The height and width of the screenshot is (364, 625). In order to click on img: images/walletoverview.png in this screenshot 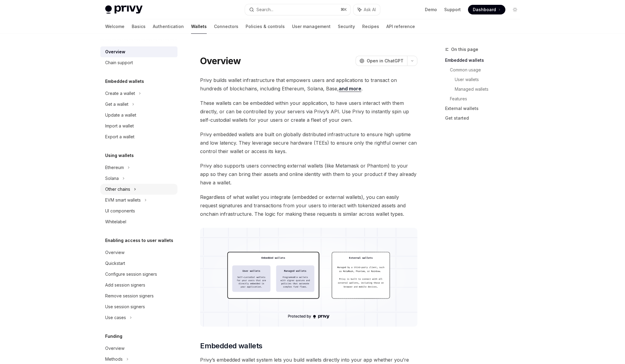, I will do `click(308, 277)`.